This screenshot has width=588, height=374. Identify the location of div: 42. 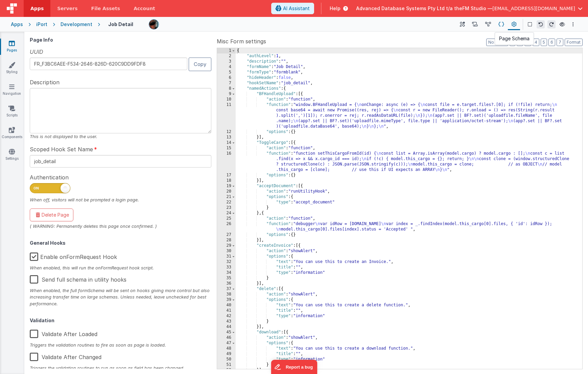
(226, 316).